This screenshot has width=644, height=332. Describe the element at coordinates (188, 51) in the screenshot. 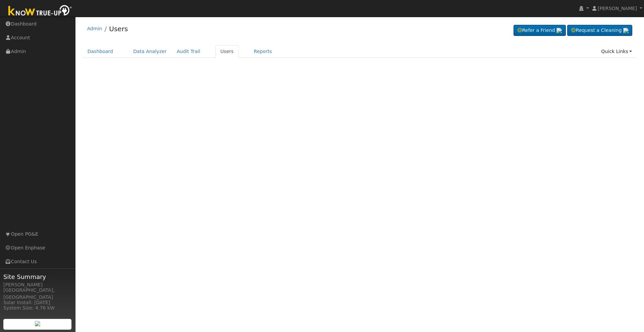

I see `a: Audit Trail` at that location.